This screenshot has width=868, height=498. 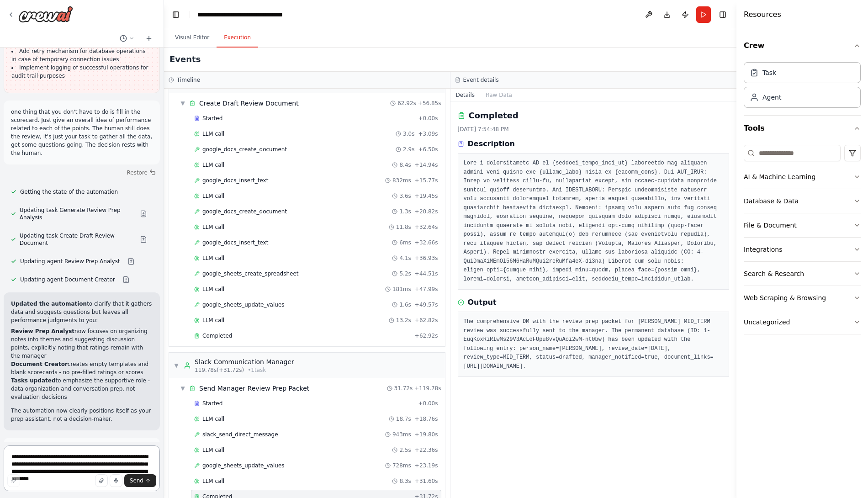 What do you see at coordinates (426, 320) in the screenshot?
I see `span: + 62.82s` at bounding box center [426, 320].